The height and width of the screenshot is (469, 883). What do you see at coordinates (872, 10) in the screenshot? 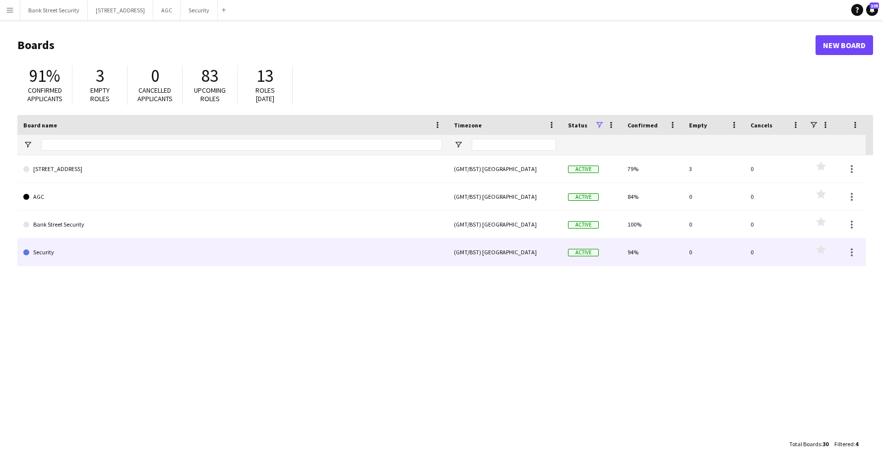
I see `a: 105` at bounding box center [872, 10].